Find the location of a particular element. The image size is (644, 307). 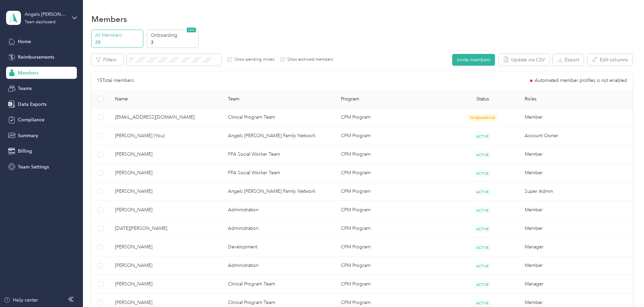

span: Members is located at coordinates (28, 73).